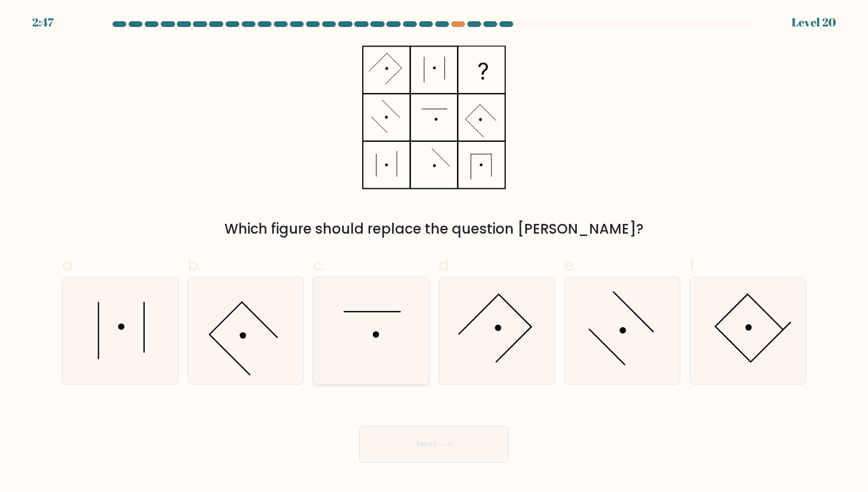 This screenshot has width=868, height=492. I want to click on button: Next, so click(434, 444).